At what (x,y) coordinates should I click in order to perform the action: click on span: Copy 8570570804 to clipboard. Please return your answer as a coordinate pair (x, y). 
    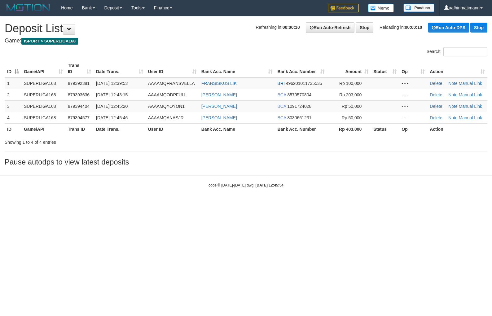
    Looking at the image, I should click on (299, 95).